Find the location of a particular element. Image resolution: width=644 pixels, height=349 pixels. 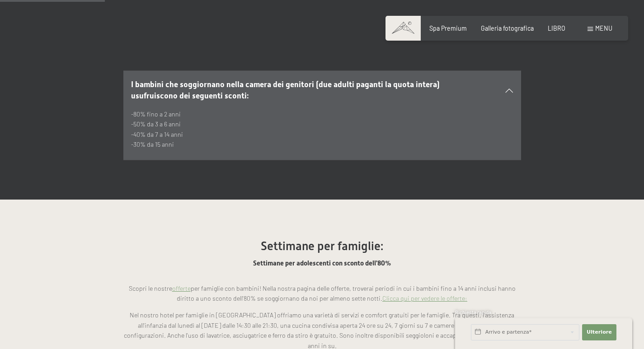

font: Clicca qui per vedere le offerte: is located at coordinates (425, 298).